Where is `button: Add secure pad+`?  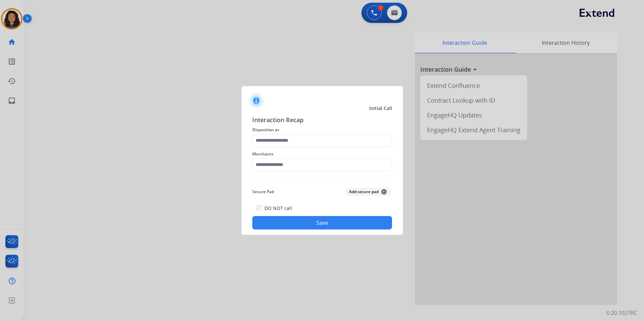
button: Add secure pad+ is located at coordinates (368, 192).